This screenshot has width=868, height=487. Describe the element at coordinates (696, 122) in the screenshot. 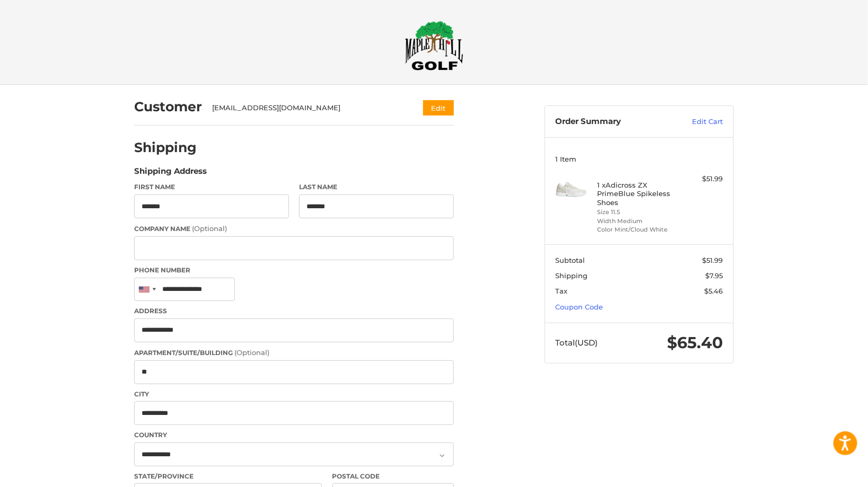

I see `a: Edit Cart` at that location.